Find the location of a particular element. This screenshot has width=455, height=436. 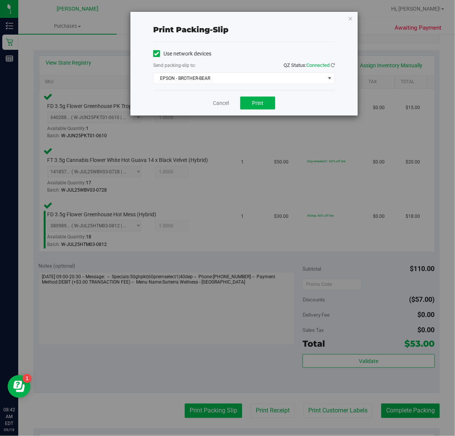

span: Print is located at coordinates (258, 103).